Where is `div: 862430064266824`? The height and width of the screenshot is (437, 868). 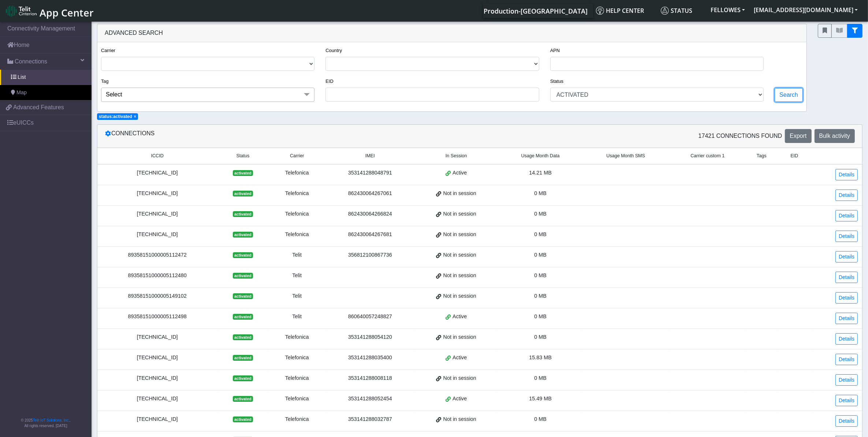
div: 862430064266824 is located at coordinates (370, 214).